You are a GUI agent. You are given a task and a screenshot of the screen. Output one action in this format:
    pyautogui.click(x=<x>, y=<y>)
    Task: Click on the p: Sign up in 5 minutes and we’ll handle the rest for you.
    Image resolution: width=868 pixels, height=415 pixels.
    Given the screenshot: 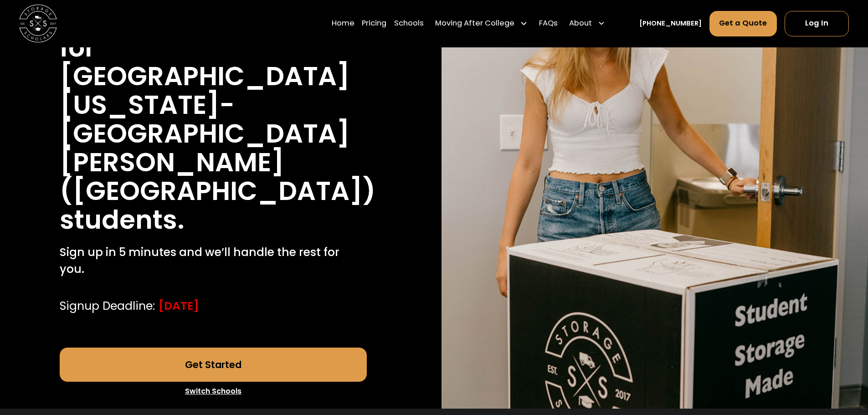 What is the action you would take?
    pyautogui.click(x=214, y=261)
    